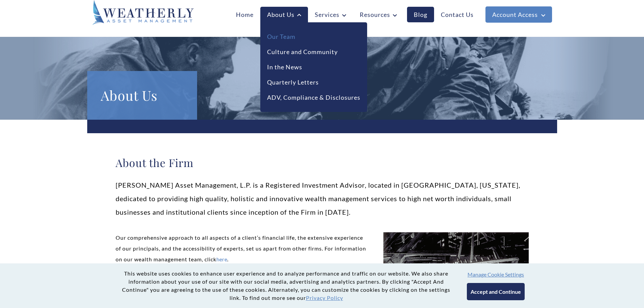  I want to click on a: Privacy Policy, so click(325, 297).